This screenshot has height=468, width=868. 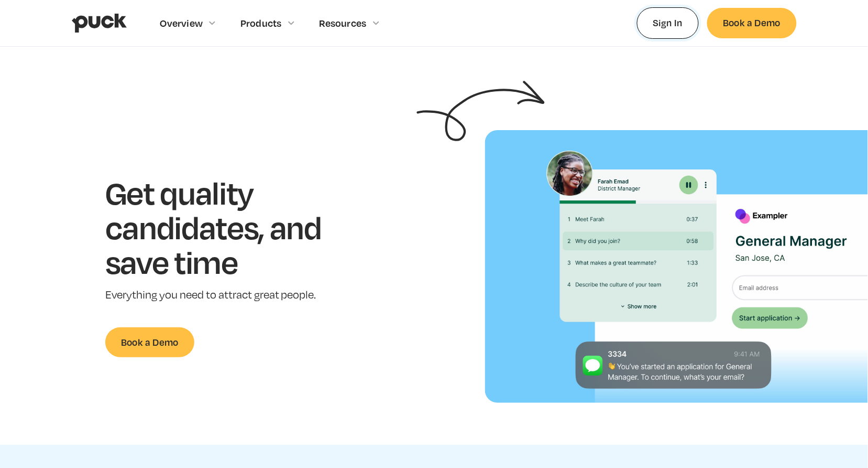 I want to click on div: Products, so click(x=261, y=23).